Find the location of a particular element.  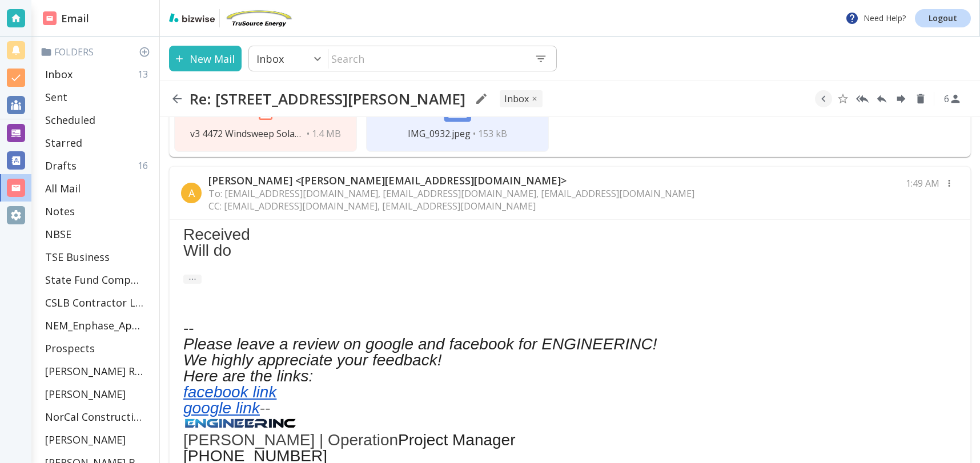

div: Scheduled is located at coordinates (97, 120).